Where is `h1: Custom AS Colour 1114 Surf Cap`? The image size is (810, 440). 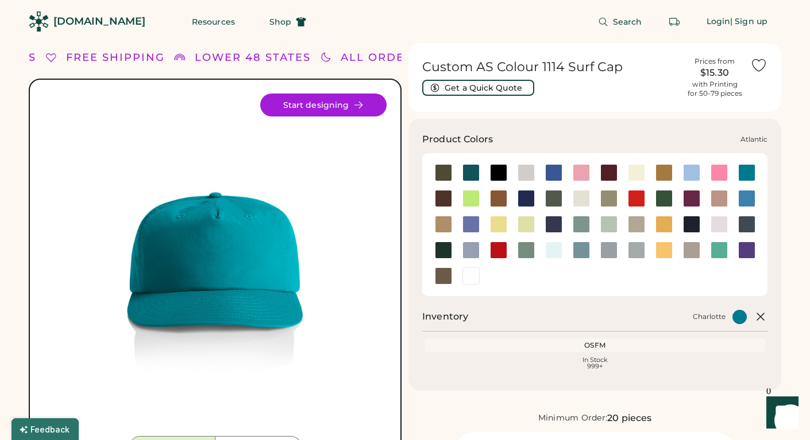
h1: Custom AS Colour 1114 Surf Cap is located at coordinates (550, 67).